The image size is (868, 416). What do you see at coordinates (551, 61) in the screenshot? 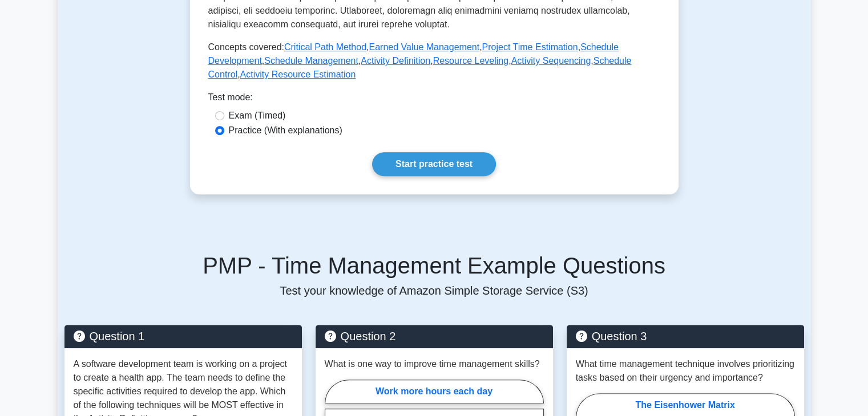
I see `a: Activity Sequencing` at bounding box center [551, 61].